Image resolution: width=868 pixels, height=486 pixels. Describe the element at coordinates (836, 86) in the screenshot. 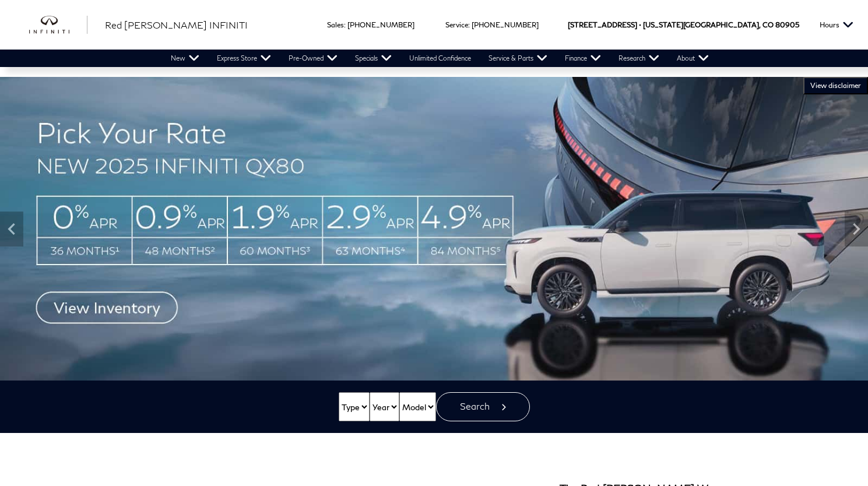

I see `span: VIEW DISCLAIMER` at that location.